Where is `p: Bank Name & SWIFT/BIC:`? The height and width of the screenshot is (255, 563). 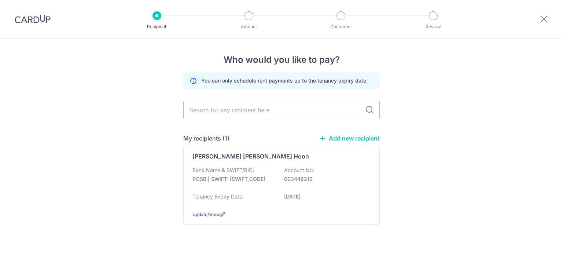 p: Bank Name & SWIFT/BIC: is located at coordinates (223, 170).